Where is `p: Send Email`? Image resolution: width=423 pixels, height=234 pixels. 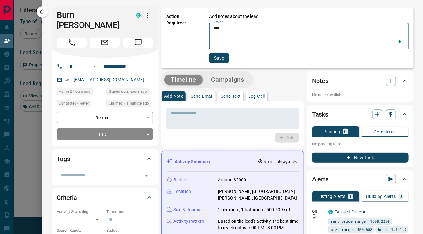 p: Send Email is located at coordinates (202, 96).